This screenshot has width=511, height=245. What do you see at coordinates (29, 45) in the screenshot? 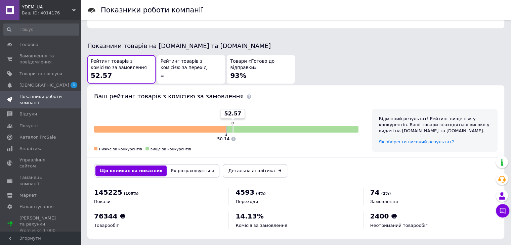
I see `span: Головна` at bounding box center [29, 45].